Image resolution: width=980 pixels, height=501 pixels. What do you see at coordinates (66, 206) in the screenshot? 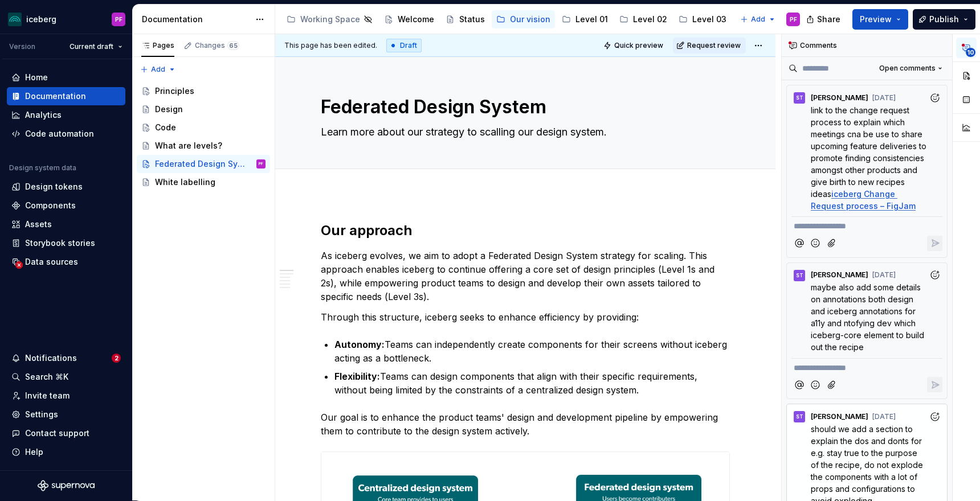
I see `a: Components` at bounding box center [66, 206].